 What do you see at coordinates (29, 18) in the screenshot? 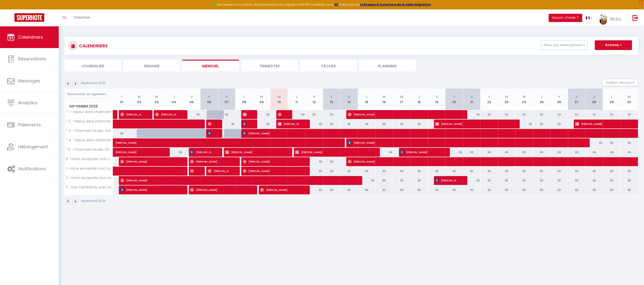
I see `img: Super Booking` at bounding box center [29, 18].